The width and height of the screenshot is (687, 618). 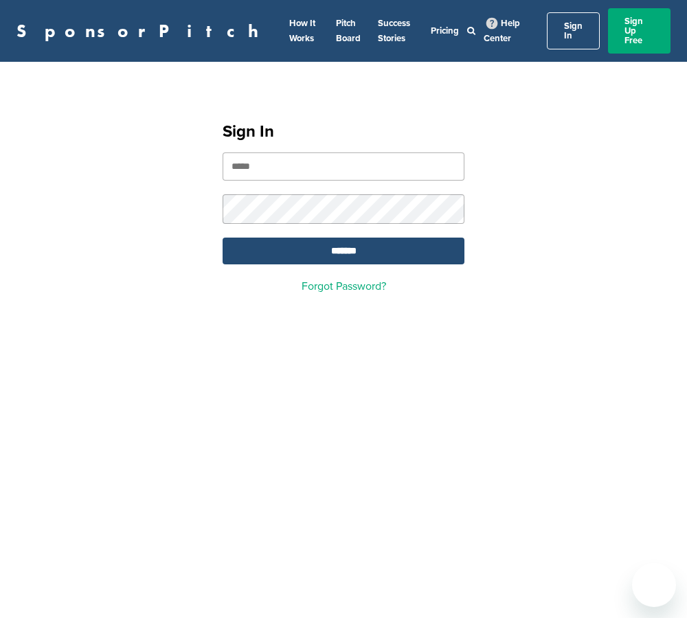 I want to click on a: Help Center, so click(x=501, y=31).